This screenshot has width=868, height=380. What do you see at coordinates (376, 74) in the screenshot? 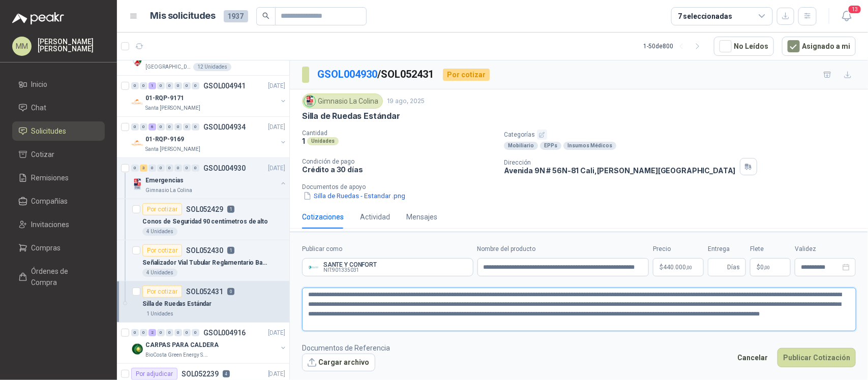
I see `p: / SOL052431` at bounding box center [376, 74].